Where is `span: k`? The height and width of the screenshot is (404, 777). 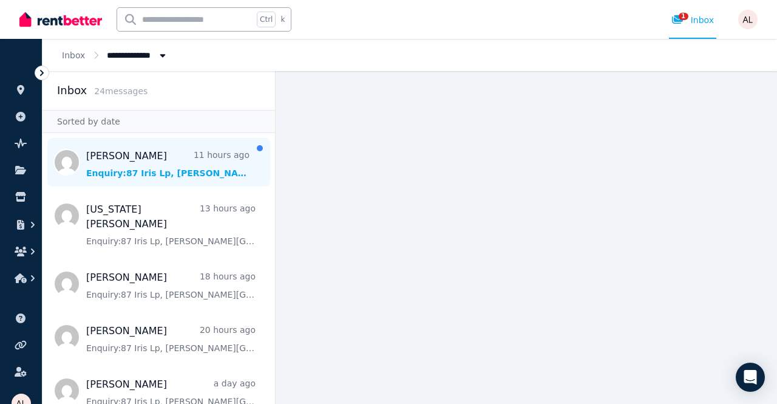 span: k is located at coordinates (282, 19).